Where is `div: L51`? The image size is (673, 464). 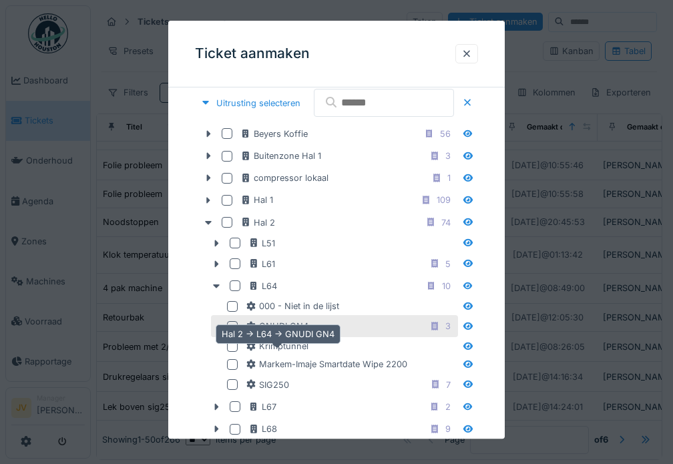
div: L51 is located at coordinates (262, 243).